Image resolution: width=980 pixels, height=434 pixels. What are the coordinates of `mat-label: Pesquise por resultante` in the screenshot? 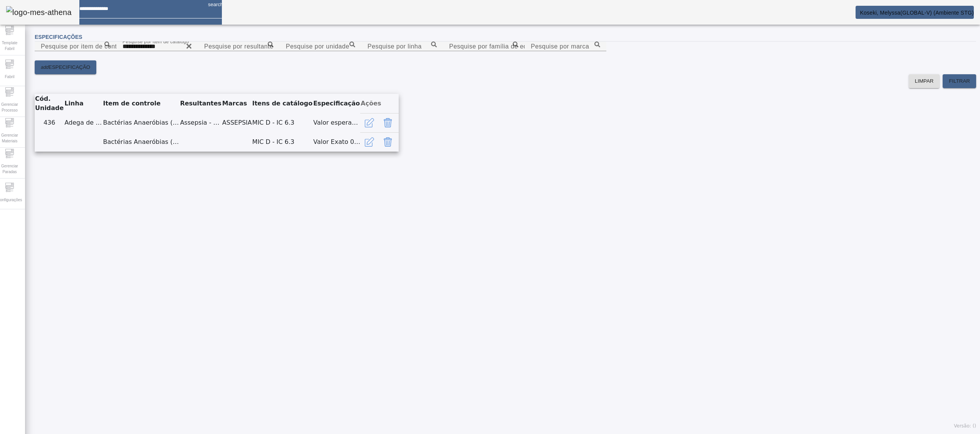 It's located at (239, 46).